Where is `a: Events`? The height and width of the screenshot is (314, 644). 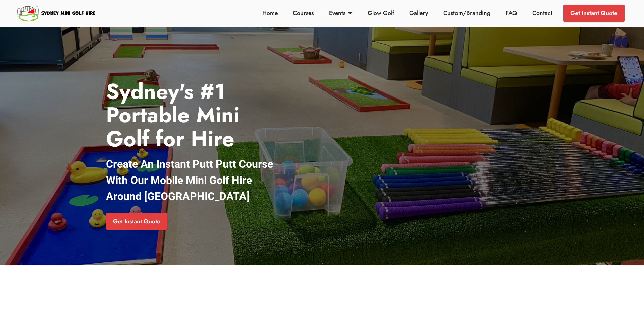
a: Events is located at coordinates (341, 13).